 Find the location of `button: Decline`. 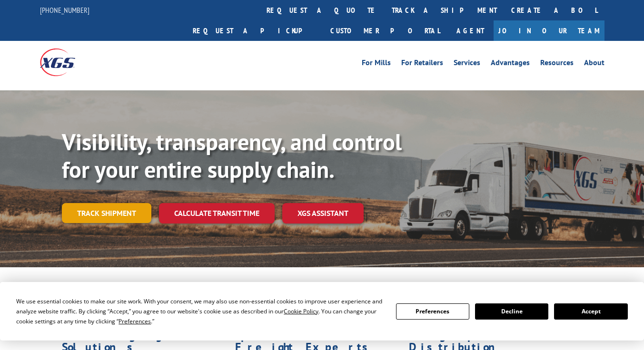

button: Decline is located at coordinates (512, 312).